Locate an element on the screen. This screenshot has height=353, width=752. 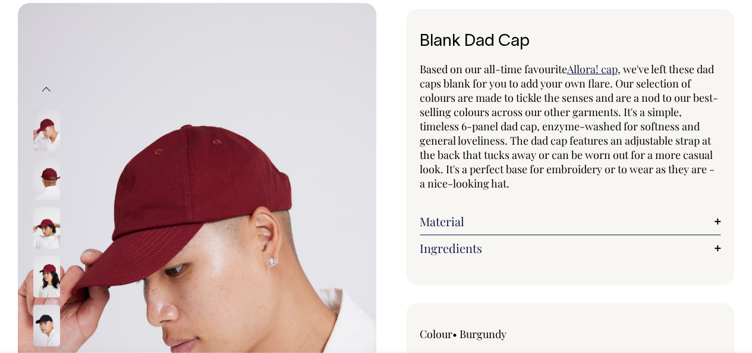
a: Ingredients is located at coordinates (570, 248).